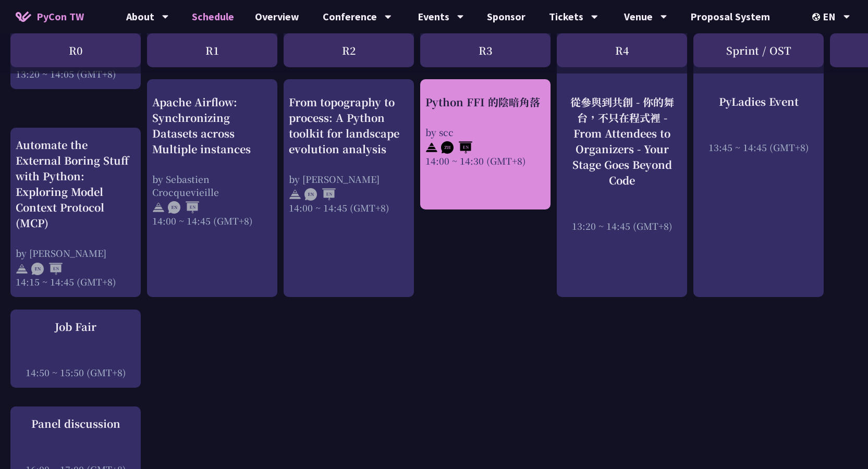 This screenshot has width=868, height=469. Describe the element at coordinates (486, 125) in the screenshot. I see `a: Python FFI 的陰暗角落 by scc 14:00 ~ 14:30 (GMT+8)` at that location.